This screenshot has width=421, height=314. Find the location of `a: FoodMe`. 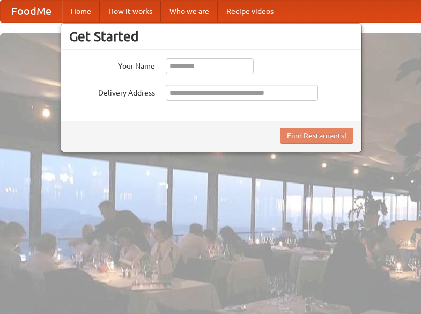

a: FoodMe is located at coordinates (31, 11).